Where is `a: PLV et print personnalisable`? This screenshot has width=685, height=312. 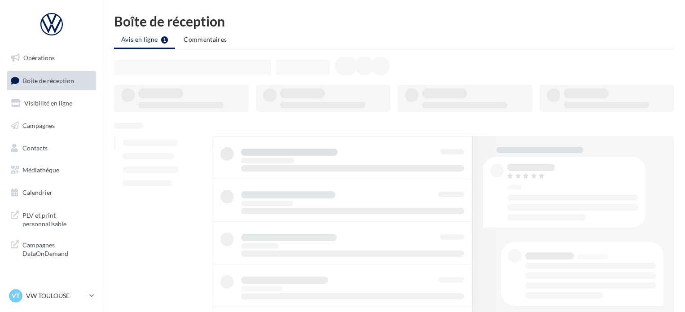 a: PLV et print personnalisable is located at coordinates (52, 219).